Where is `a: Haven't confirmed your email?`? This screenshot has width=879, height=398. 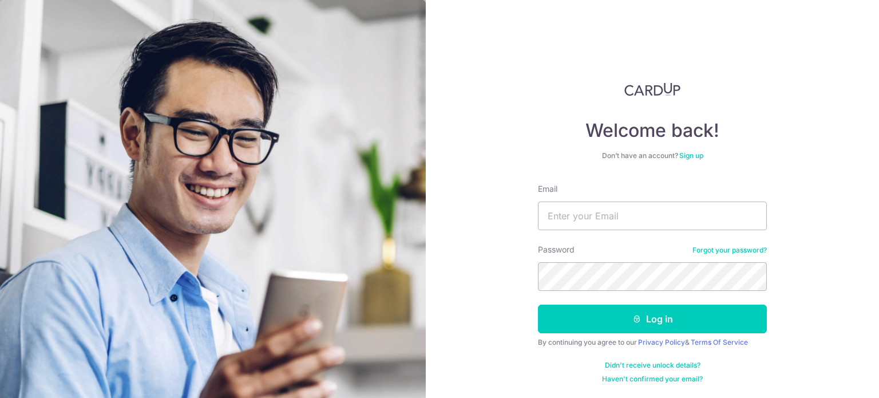
a: Haven't confirmed your email? is located at coordinates (653, 379).